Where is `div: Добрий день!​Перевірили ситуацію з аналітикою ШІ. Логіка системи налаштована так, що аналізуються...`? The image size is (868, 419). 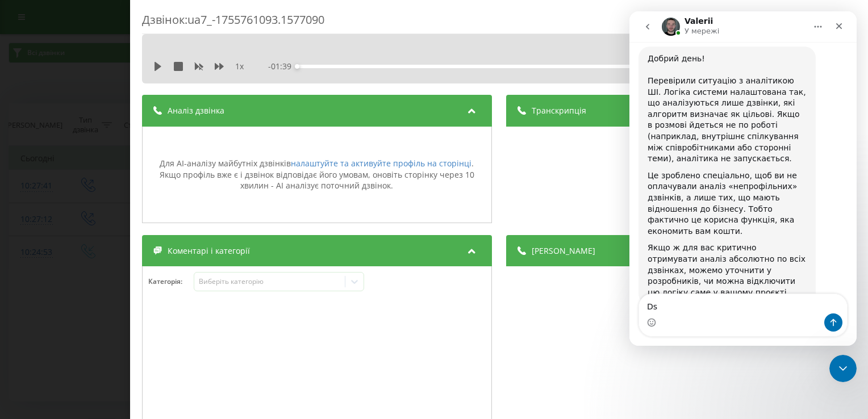
div: Добрий день!​Перевірили ситуацію з аналітикою ШІ. Логіка системи налаштована так, що аналізуються... is located at coordinates (97, 164).